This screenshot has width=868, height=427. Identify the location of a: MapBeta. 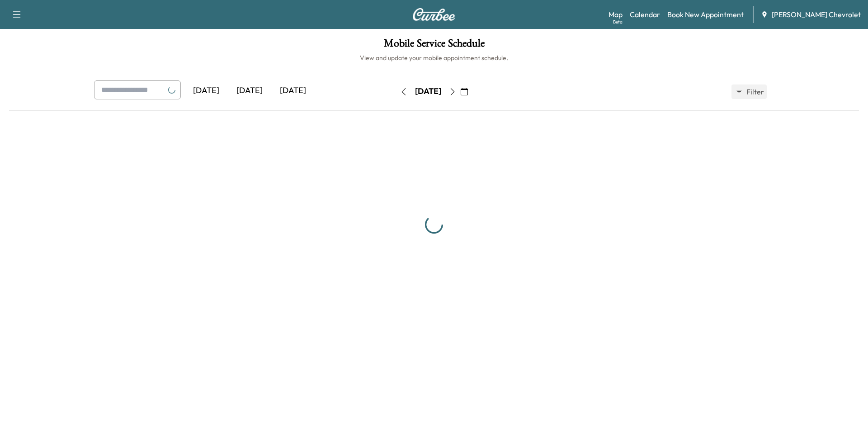
(616, 14).